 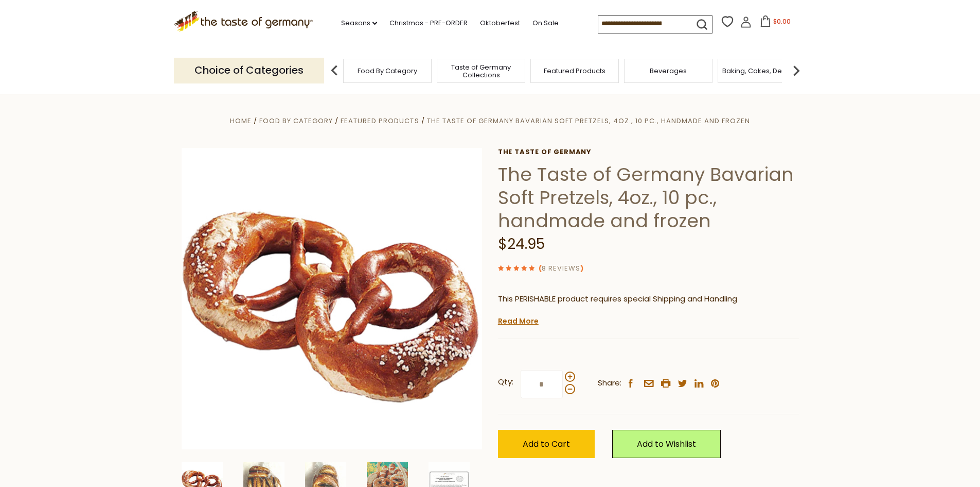 What do you see at coordinates (669, 71) in the screenshot?
I see `a: Beverages` at bounding box center [669, 71].